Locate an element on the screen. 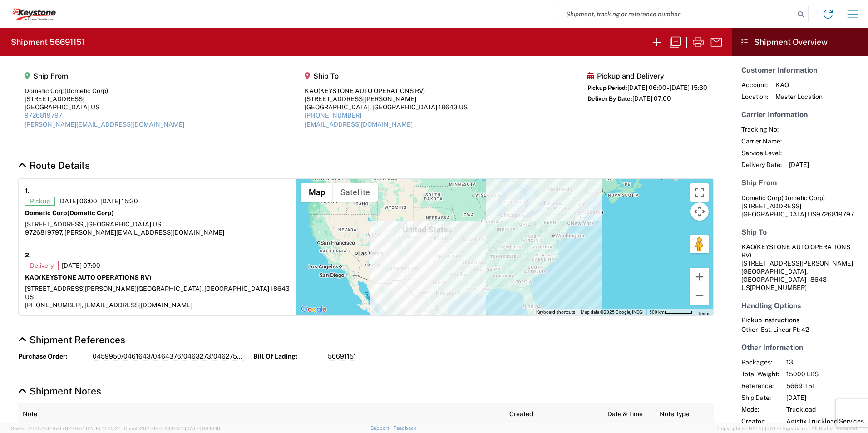  a: 9726819797 is located at coordinates (43, 115).